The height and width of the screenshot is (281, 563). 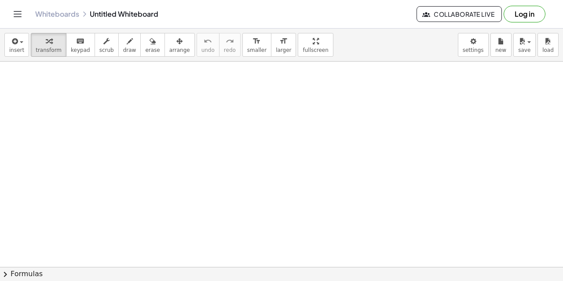 What do you see at coordinates (18, 14) in the screenshot?
I see `button: Toggle navigation` at bounding box center [18, 14].